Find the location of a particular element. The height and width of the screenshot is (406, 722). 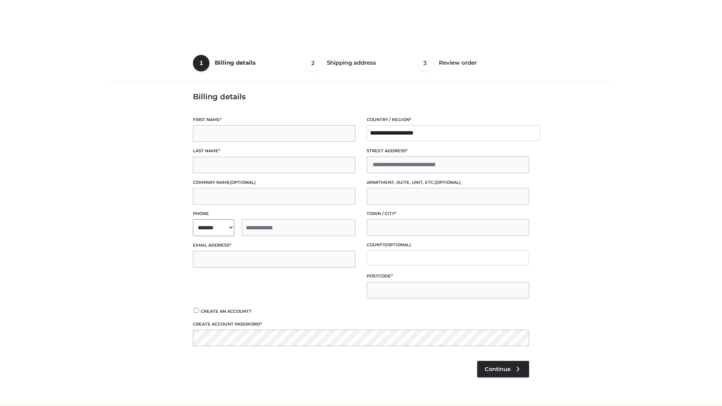

label: Company name is located at coordinates (274, 182).